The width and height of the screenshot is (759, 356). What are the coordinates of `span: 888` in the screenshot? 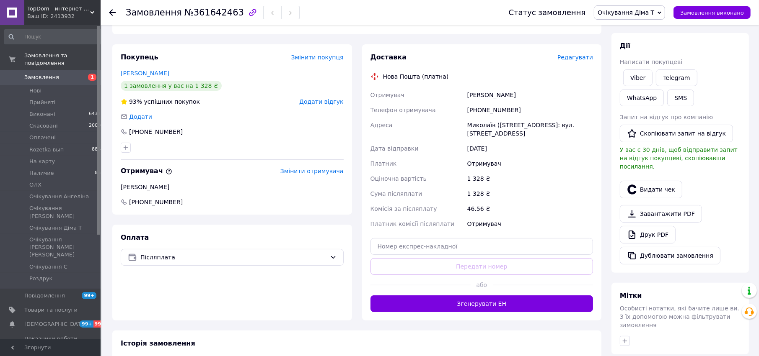 It's located at (99, 173).